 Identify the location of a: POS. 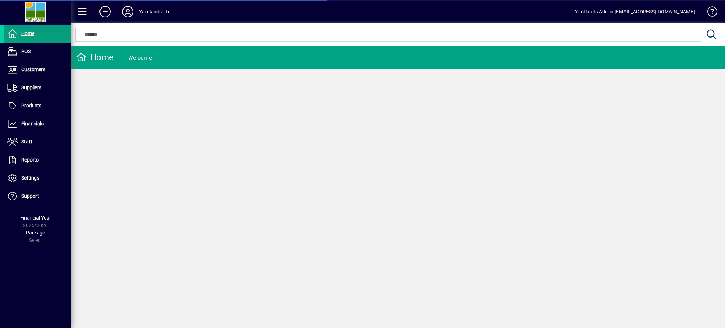
(37, 52).